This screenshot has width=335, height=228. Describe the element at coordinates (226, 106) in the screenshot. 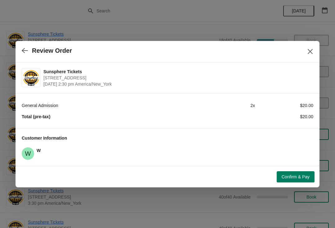

I see `div: 2 x` at that location.